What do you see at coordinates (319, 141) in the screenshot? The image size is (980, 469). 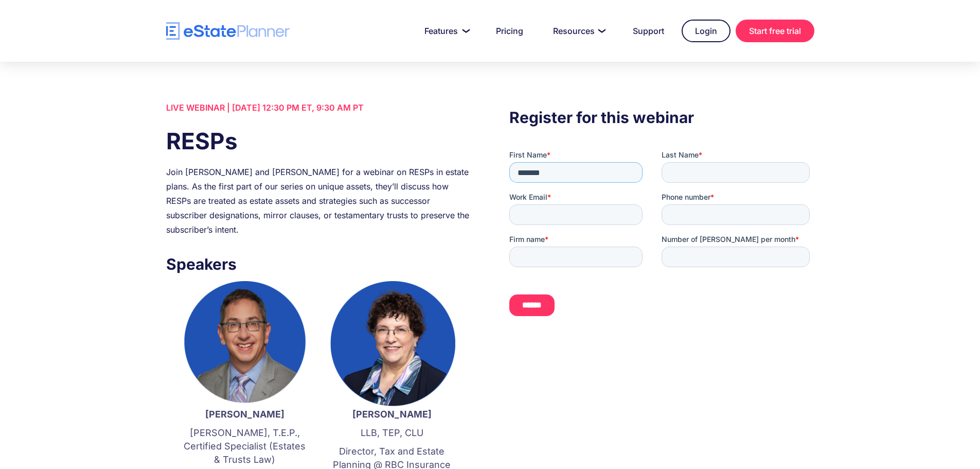 I see `h1: RESPs` at bounding box center [319, 141].